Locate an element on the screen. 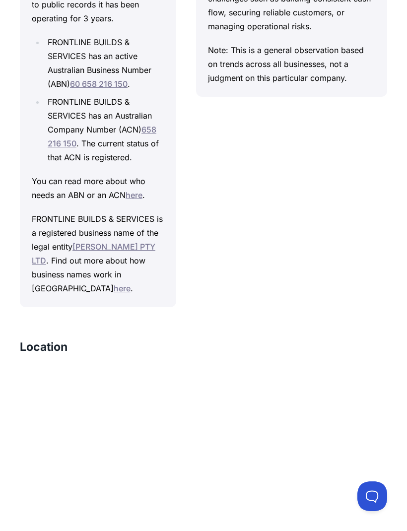  a: 60 658 216 150 is located at coordinates (99, 84).